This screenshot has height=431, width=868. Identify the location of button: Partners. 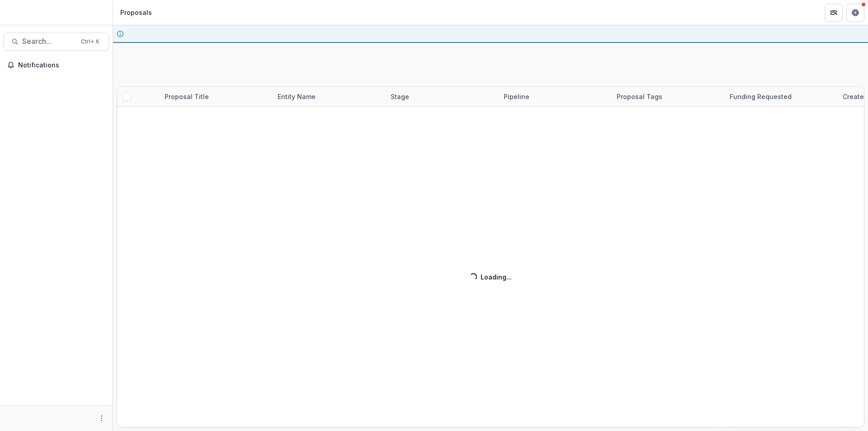
(834, 13).